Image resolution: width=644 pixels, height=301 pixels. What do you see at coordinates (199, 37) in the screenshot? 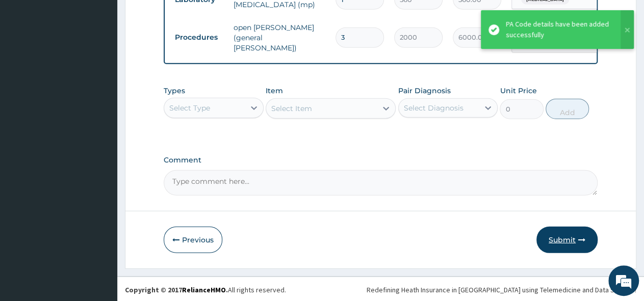
I see `td: Procedures` at bounding box center [199, 37].